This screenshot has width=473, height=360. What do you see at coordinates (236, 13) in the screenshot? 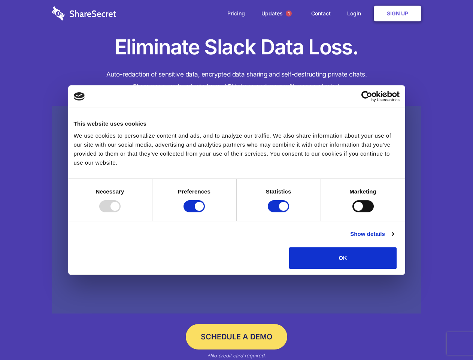
I see `a: Pricing` at bounding box center [236, 13].